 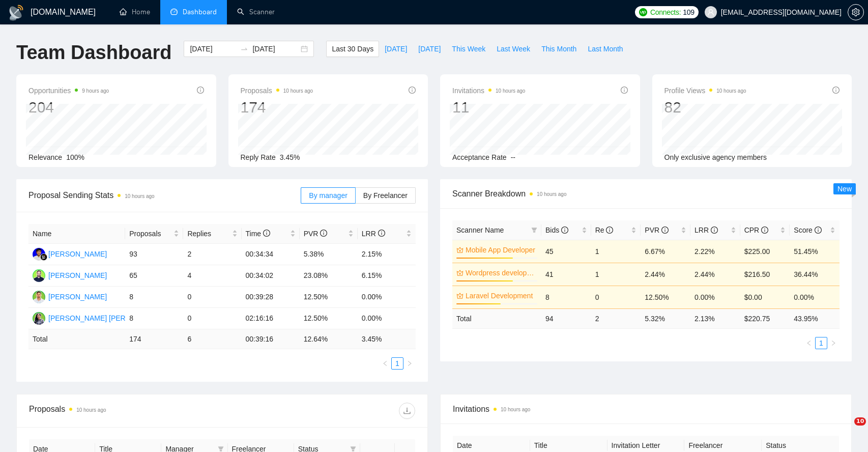 What do you see at coordinates (559, 49) in the screenshot?
I see `button: This Month` at bounding box center [559, 49].